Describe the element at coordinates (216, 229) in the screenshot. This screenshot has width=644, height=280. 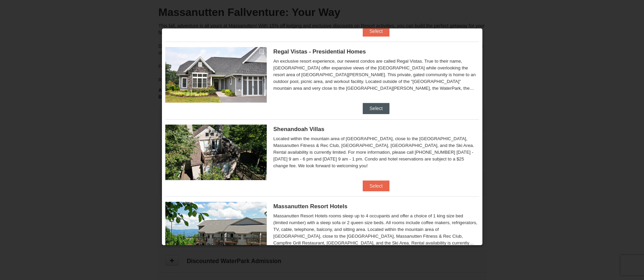
I see `img: 19219026-1-e3b4ac8e.jpg` at that location.